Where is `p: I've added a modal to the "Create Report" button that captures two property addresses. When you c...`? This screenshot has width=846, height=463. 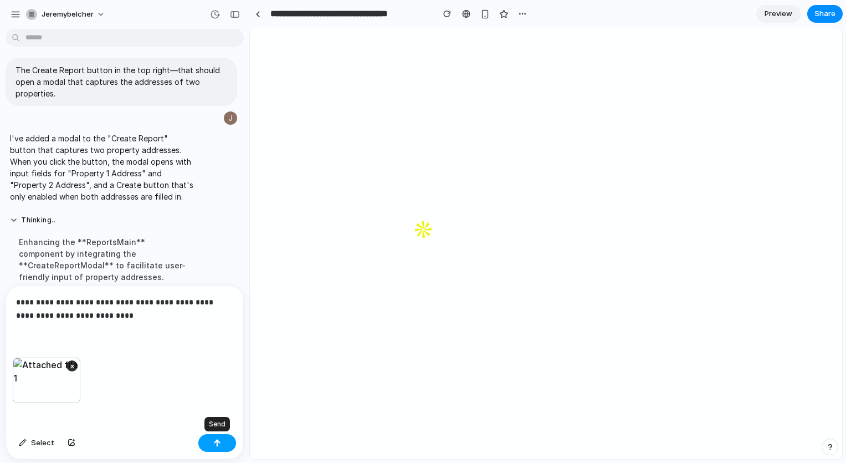 p: I've added a modal to the "Create Report" button that captures two property addresses. When you c... is located at coordinates (103, 167).